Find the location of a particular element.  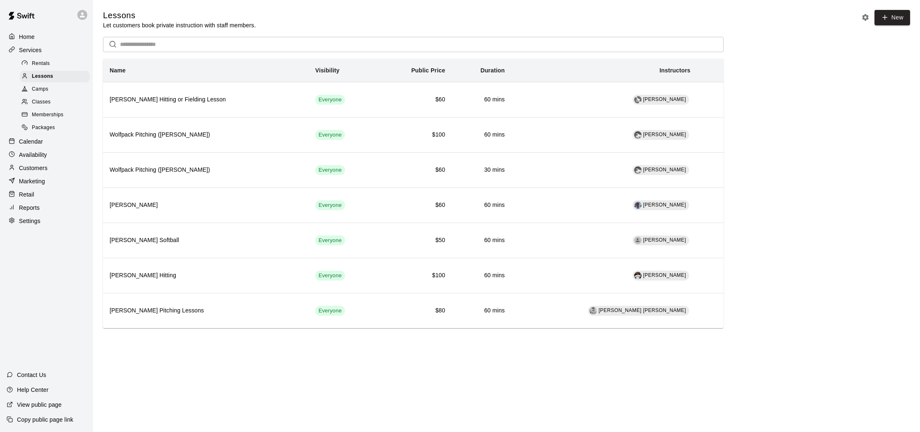

div: Marketing is located at coordinates (46, 181).